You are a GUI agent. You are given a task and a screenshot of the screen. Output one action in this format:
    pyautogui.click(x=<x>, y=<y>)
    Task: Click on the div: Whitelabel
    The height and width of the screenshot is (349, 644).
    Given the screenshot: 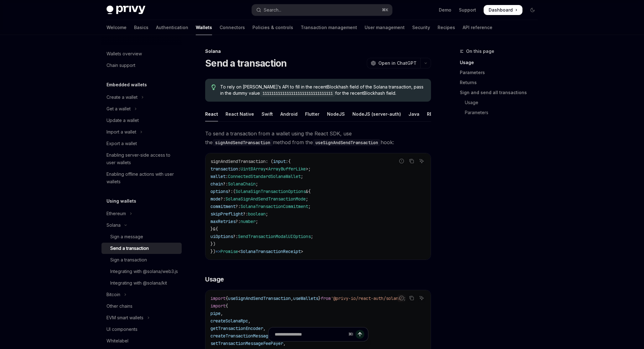 What is the action you would take?
    pyautogui.click(x=117, y=341)
    